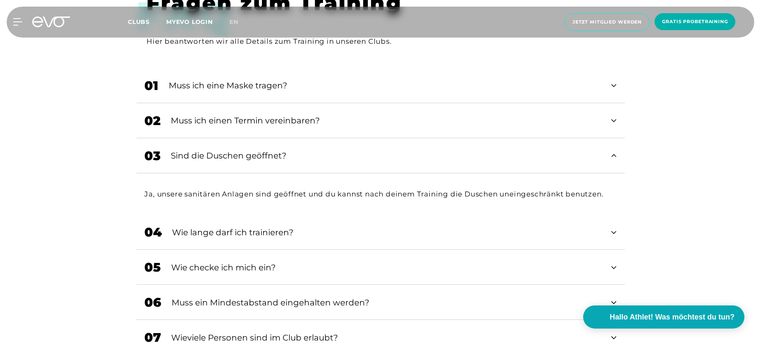  I want to click on a: Clubs, so click(147, 21).